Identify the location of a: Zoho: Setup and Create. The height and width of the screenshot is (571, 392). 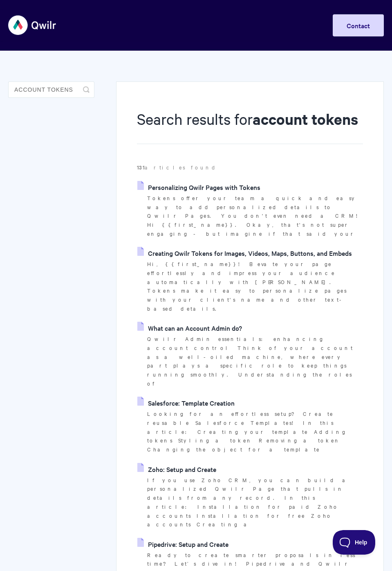
(177, 469).